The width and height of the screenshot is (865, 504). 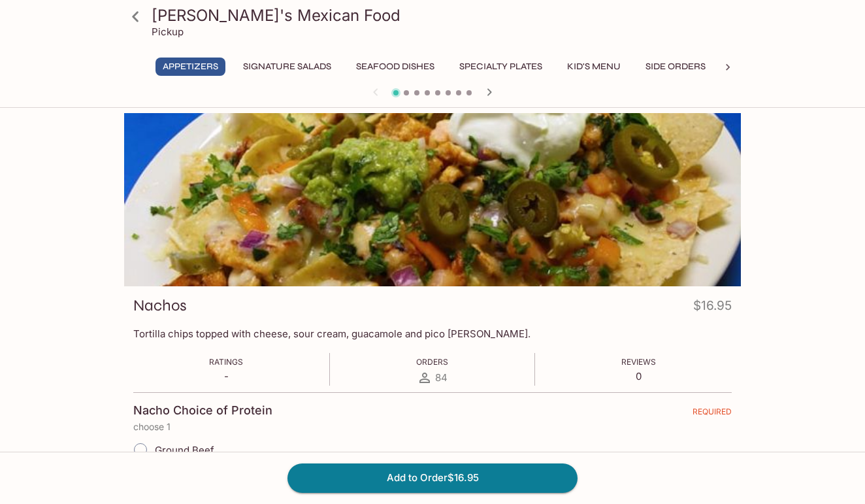 I want to click on div: Nachos, so click(x=432, y=199).